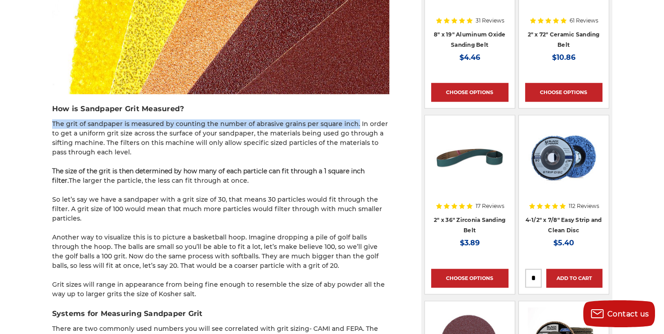 The height and width of the screenshot is (334, 664). I want to click on strong: The size of the grit is then determined by how many of each particle can fit through a 1 square i..., so click(208, 175).